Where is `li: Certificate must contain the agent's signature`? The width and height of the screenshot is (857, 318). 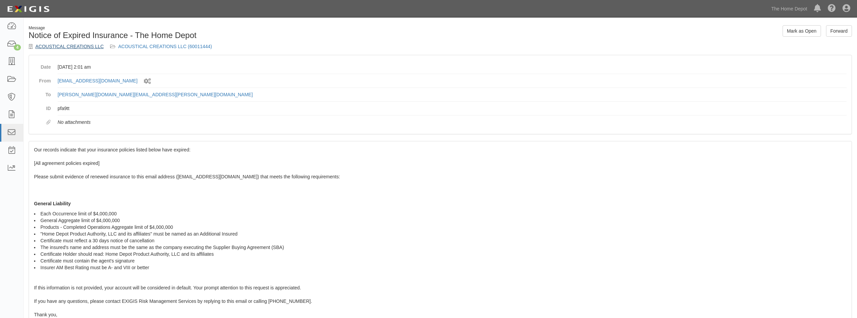 li: Certificate must contain the agent's signature is located at coordinates (440, 261).